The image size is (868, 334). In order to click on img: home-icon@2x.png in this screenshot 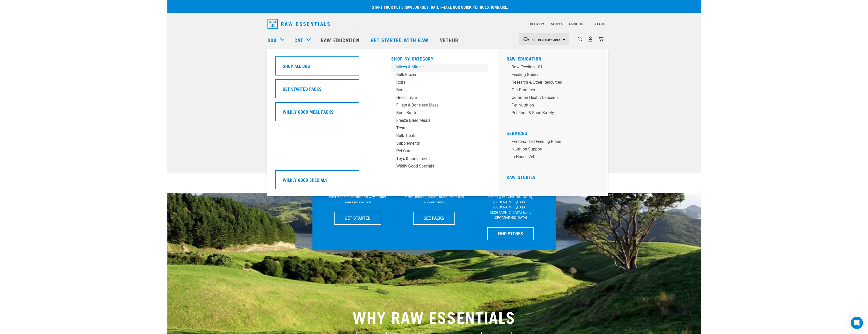, I will do `click(600, 39)`.